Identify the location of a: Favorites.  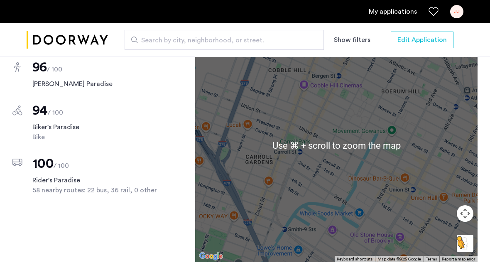
(433, 12).